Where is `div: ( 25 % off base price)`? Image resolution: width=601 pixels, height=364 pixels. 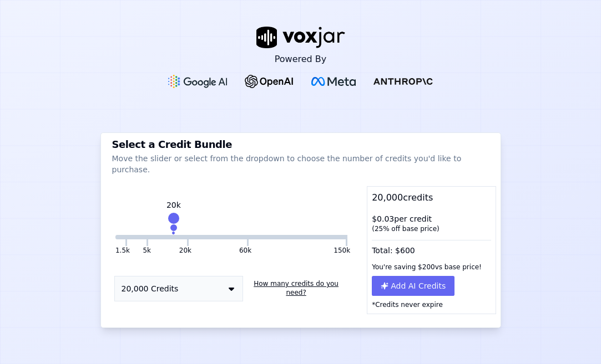 div: ( 25 % off base price) is located at coordinates (431, 229).